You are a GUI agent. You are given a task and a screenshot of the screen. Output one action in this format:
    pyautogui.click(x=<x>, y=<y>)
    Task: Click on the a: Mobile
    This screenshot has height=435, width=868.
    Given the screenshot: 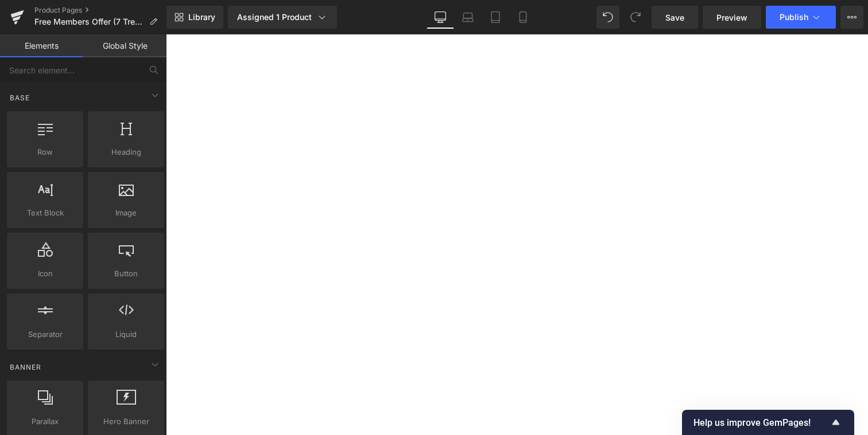 What is the action you would take?
    pyautogui.click(x=523, y=17)
    